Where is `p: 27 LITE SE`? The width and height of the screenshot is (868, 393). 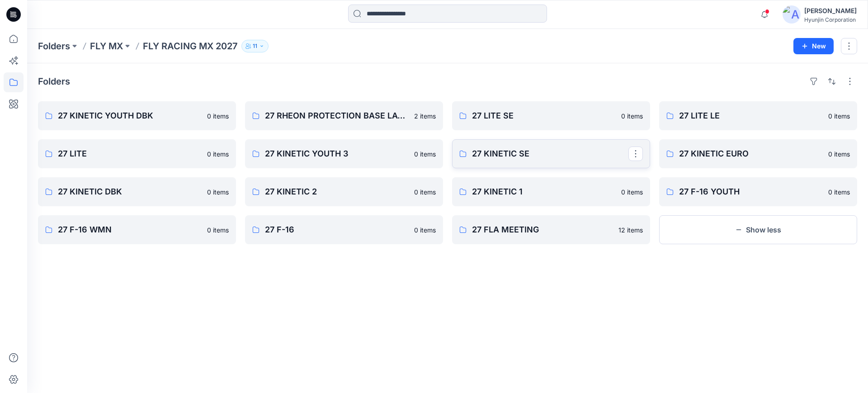
p: 27 LITE SE is located at coordinates (544, 116).